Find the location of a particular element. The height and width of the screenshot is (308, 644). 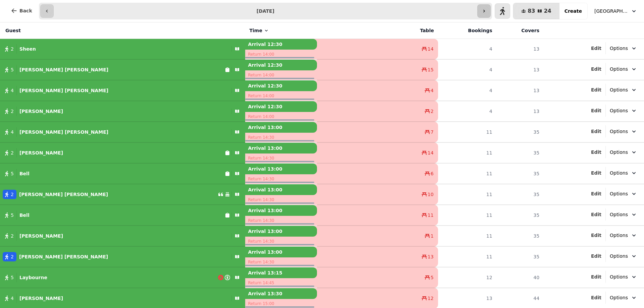

span: 10 is located at coordinates (431, 194).